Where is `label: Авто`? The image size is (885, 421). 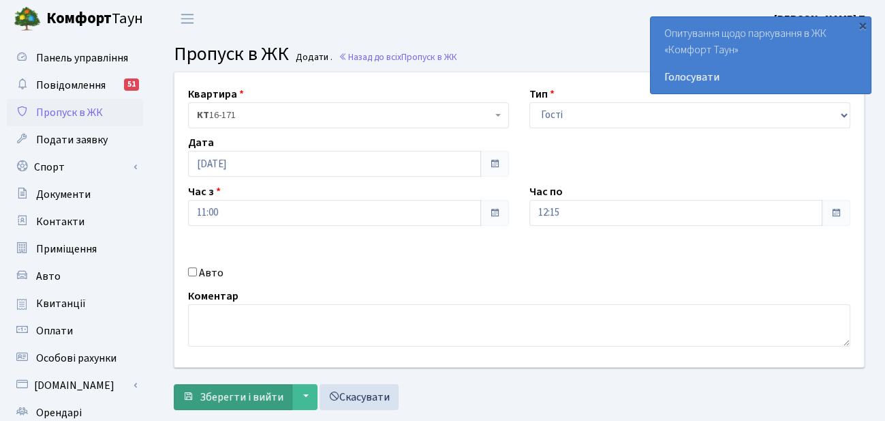
label: Авто is located at coordinates (211, 273).